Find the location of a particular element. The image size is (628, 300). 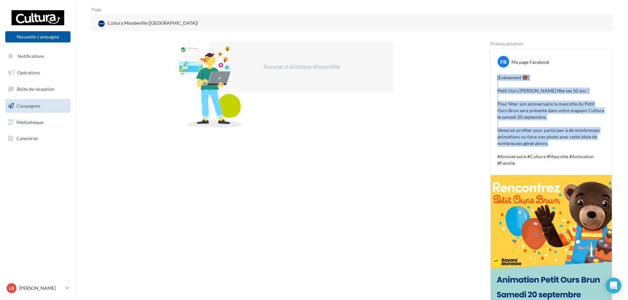

div: Prévisualisation is located at coordinates (551, 44).